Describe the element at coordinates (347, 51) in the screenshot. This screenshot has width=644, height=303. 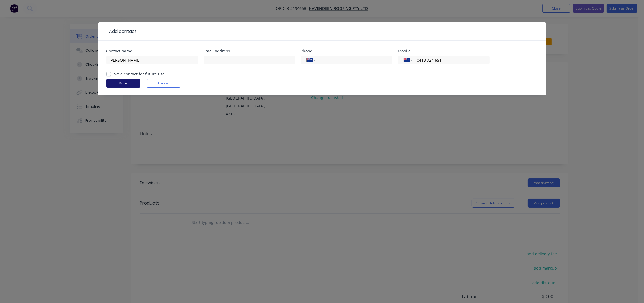
I see `div: Phone` at that location.